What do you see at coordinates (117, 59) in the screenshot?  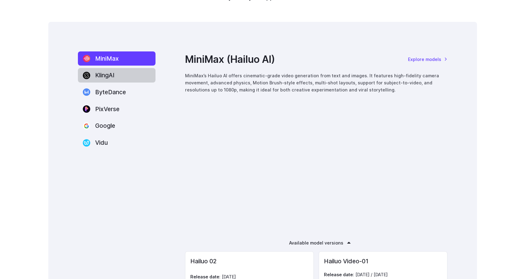 I see `label: MiniMax` at bounding box center [117, 59].